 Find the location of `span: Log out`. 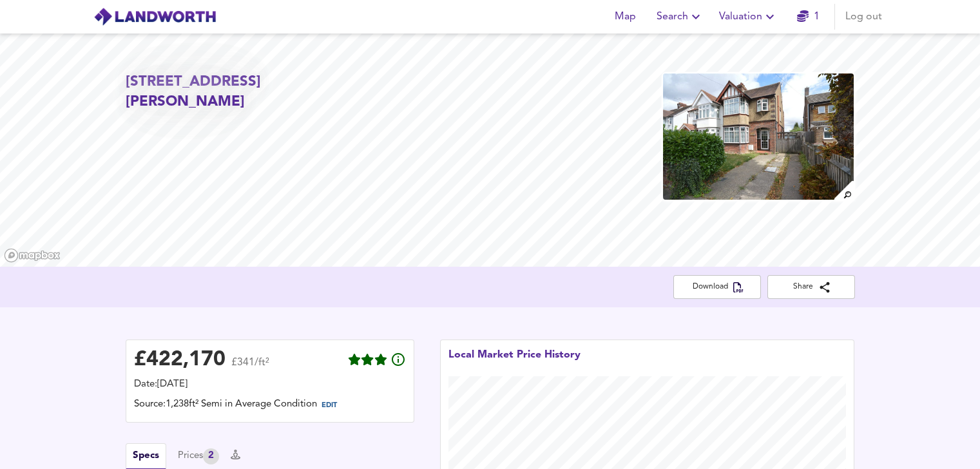

span: Log out is located at coordinates (864, 16).